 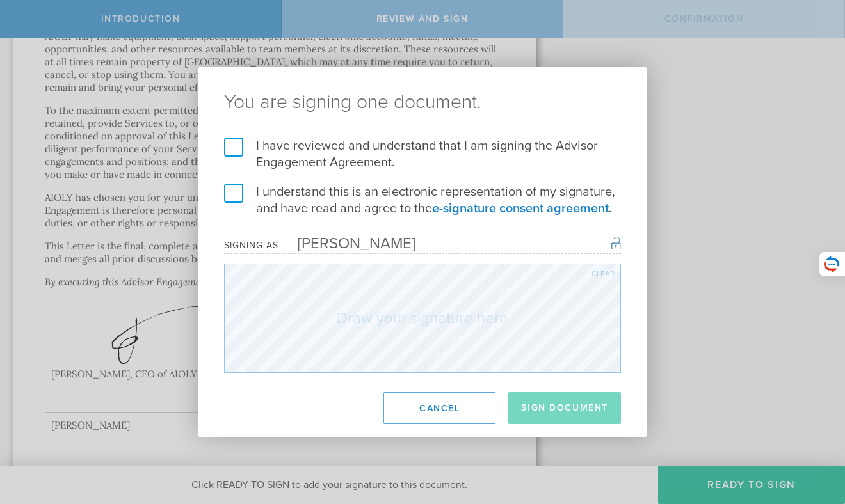 What do you see at coordinates (422, 102) in the screenshot?
I see `ng-pluralize: You are signing one document.` at bounding box center [422, 102].